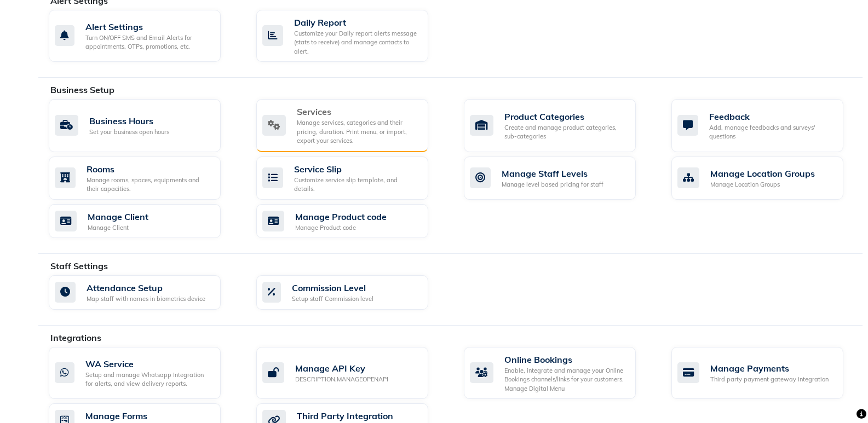  Describe the element at coordinates (352, 178) in the screenshot. I see `a: Service SlipCustomize service slip template, and details.` at that location.